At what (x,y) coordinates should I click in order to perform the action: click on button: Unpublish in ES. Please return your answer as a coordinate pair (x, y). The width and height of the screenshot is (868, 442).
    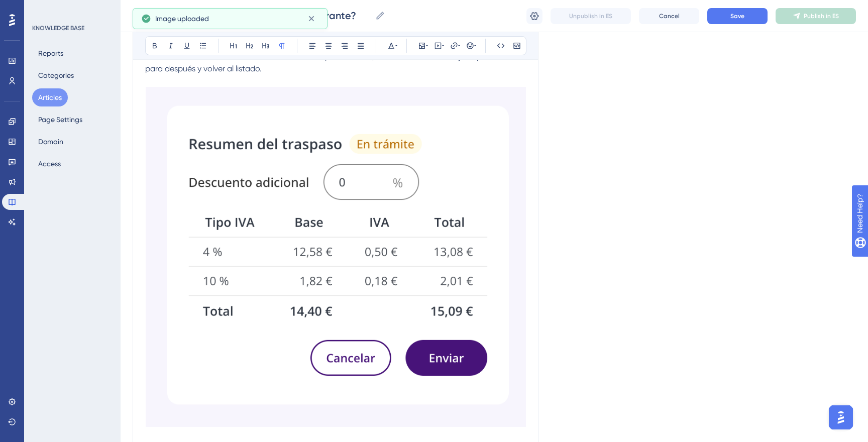
    Looking at the image, I should click on (591, 16).